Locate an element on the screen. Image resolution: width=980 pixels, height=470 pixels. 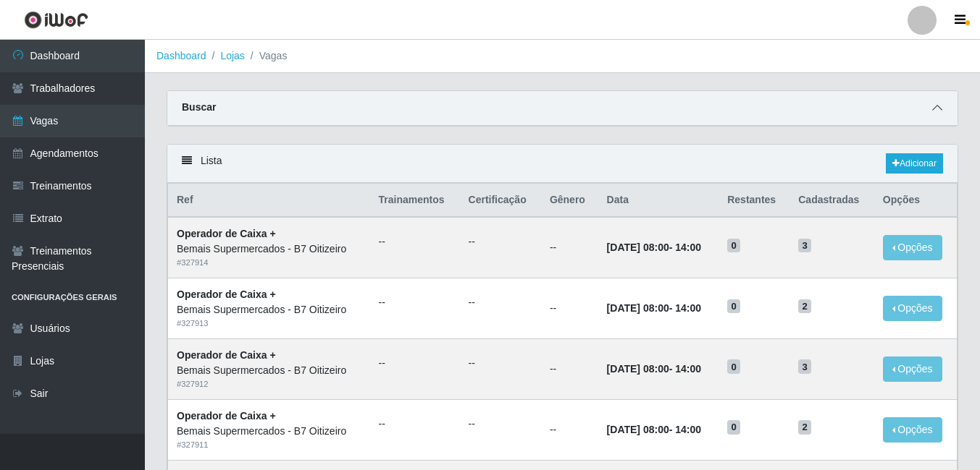
div: Lista is located at coordinates (562, 163).